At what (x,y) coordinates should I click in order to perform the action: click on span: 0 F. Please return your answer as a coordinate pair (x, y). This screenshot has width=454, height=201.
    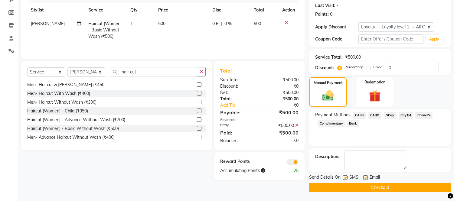
    Looking at the image, I should click on (215, 24).